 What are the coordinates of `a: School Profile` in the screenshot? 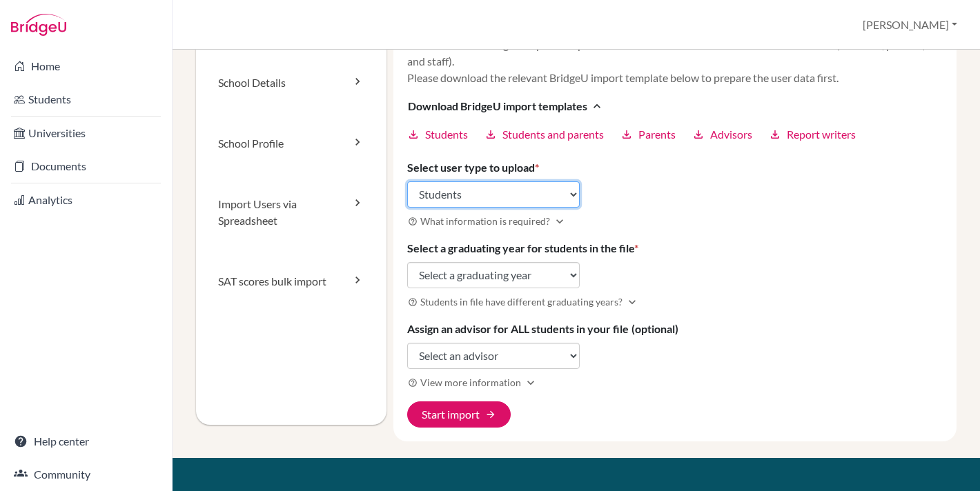 It's located at (292, 143).